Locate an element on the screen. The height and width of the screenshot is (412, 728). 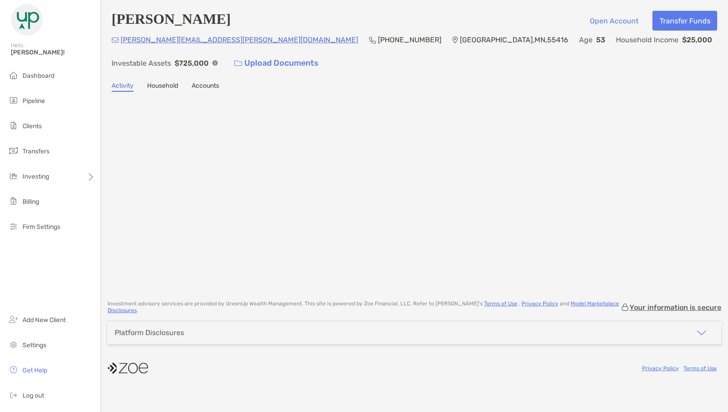
img: logout icon is located at coordinates (13, 395).